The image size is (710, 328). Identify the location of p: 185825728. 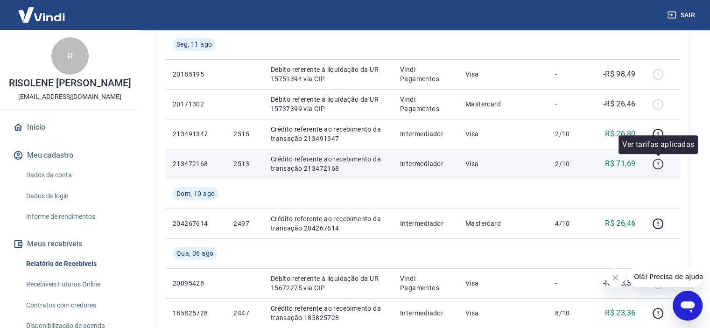
(196, 313).